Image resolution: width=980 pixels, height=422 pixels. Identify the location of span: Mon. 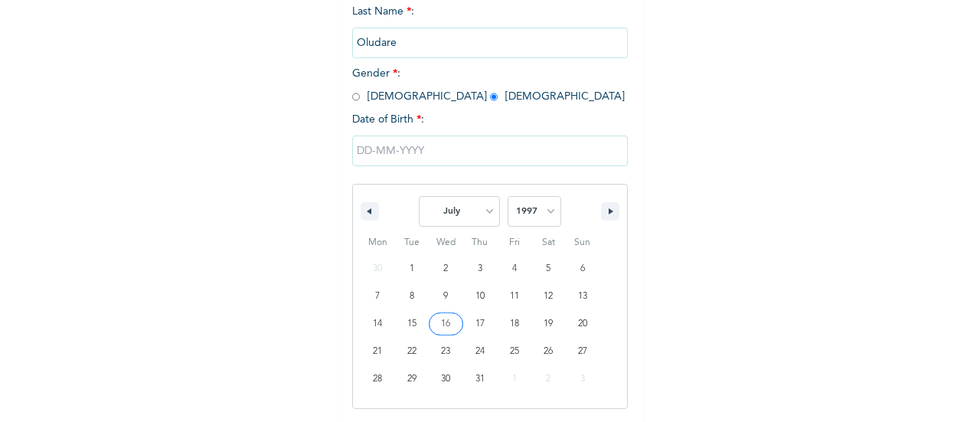
(377, 243).